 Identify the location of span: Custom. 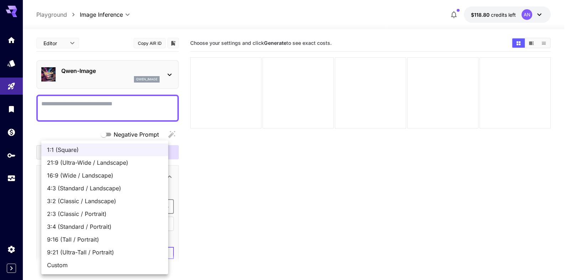
(105, 265).